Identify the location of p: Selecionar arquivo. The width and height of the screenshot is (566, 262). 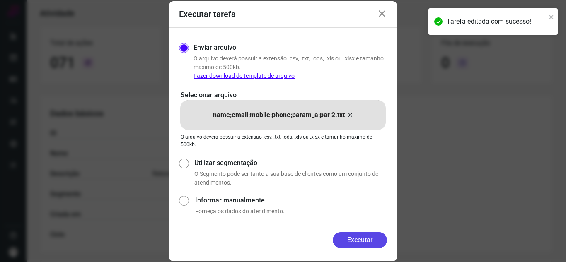
(283, 95).